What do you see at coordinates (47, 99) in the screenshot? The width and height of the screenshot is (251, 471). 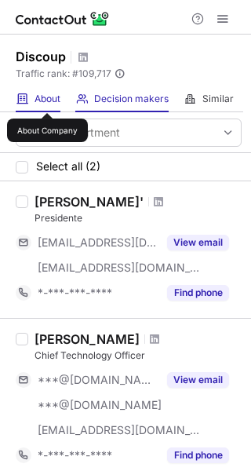 I see `span: About` at bounding box center [47, 99].